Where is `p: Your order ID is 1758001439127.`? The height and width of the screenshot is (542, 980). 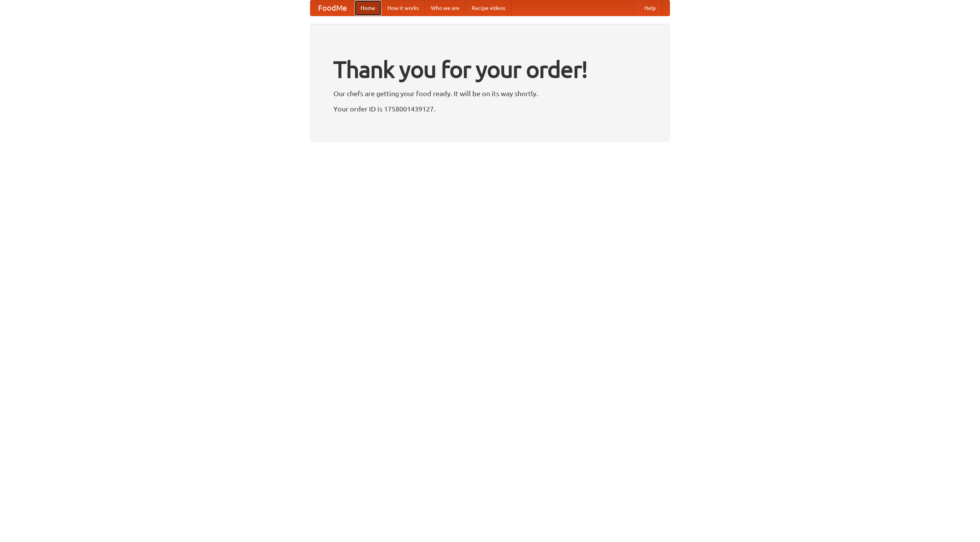 p: Your order ID is 1758001439127. is located at coordinates (490, 109).